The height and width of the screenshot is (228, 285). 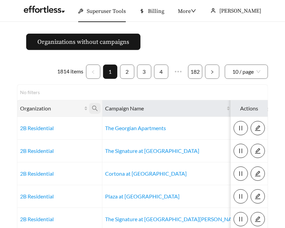 I want to click on span: down, so click(x=193, y=11).